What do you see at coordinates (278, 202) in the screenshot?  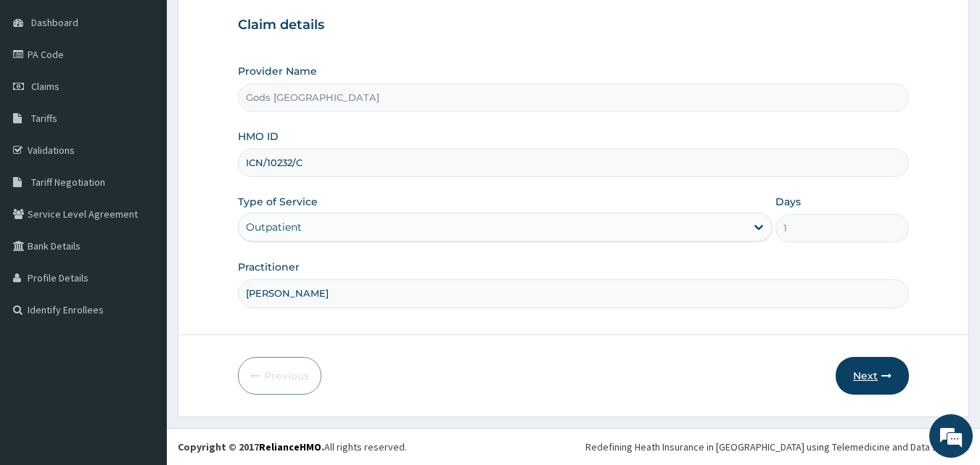 I see `label: Type of Service` at bounding box center [278, 202].